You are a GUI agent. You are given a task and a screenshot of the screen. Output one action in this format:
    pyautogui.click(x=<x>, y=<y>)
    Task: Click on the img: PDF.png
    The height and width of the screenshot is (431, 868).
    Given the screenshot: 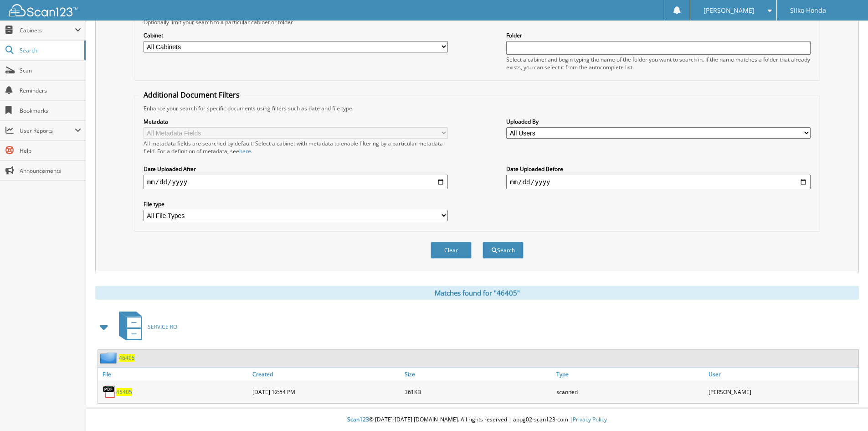 What is the action you would take?
    pyautogui.click(x=110, y=392)
    